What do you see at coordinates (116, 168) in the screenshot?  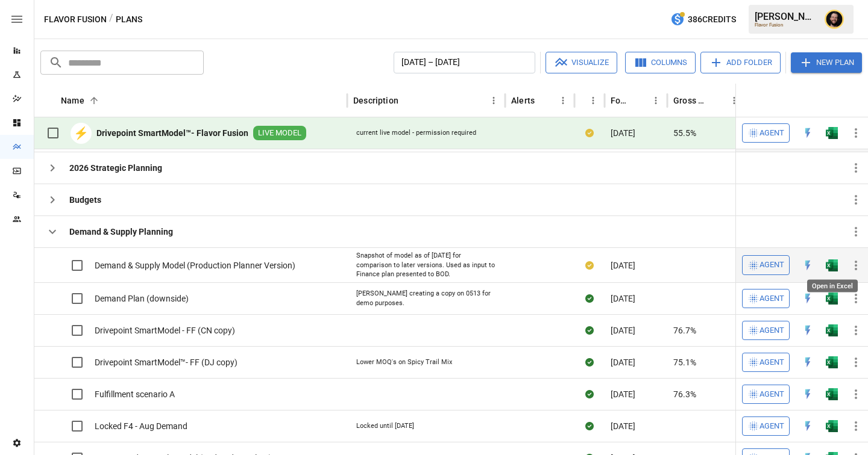 I see `b: 2026 Strategic Planning` at bounding box center [116, 168].